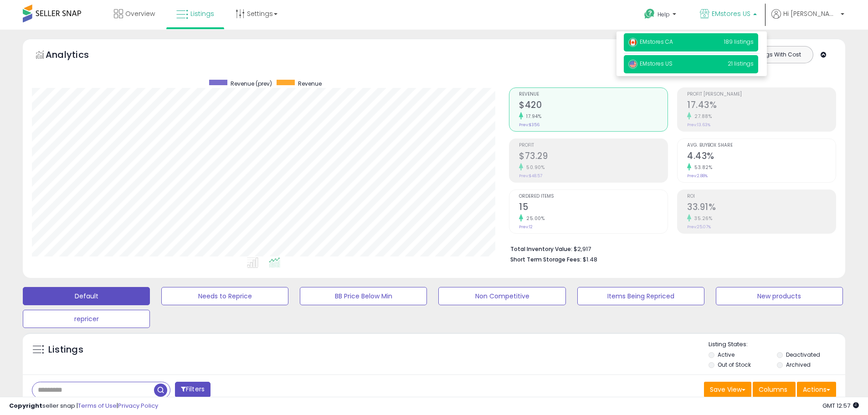 This screenshot has height=415, width=868. What do you see at coordinates (193, 390) in the screenshot?
I see `button: Filters` at bounding box center [193, 390].